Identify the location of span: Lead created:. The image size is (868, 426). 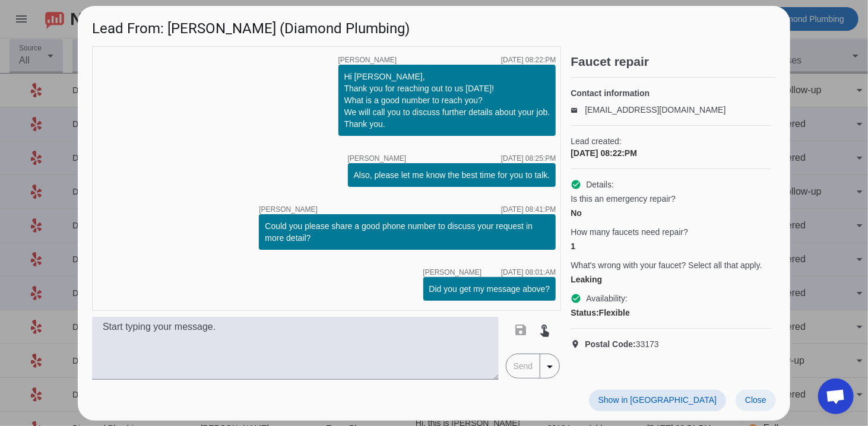
(671, 141).